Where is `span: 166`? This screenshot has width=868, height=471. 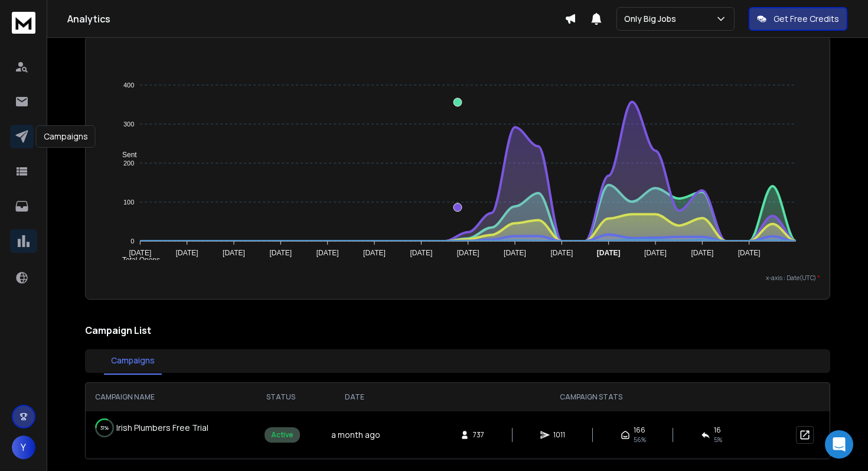
span: 166 is located at coordinates (640, 430).